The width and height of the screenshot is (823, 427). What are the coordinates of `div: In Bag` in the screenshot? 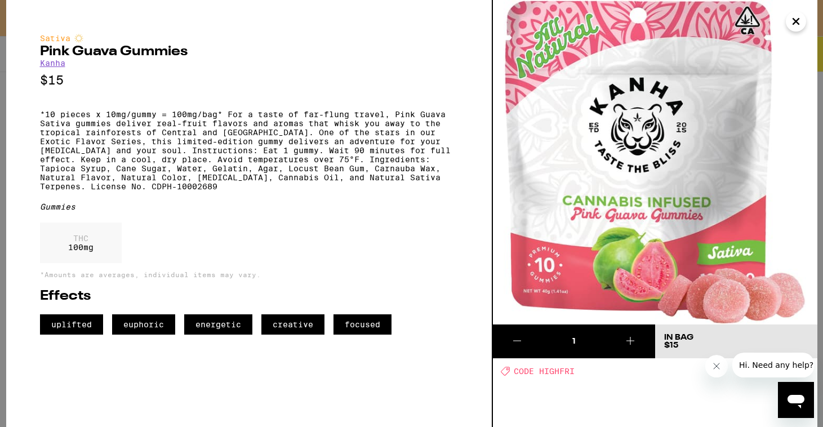 It's located at (679, 337).